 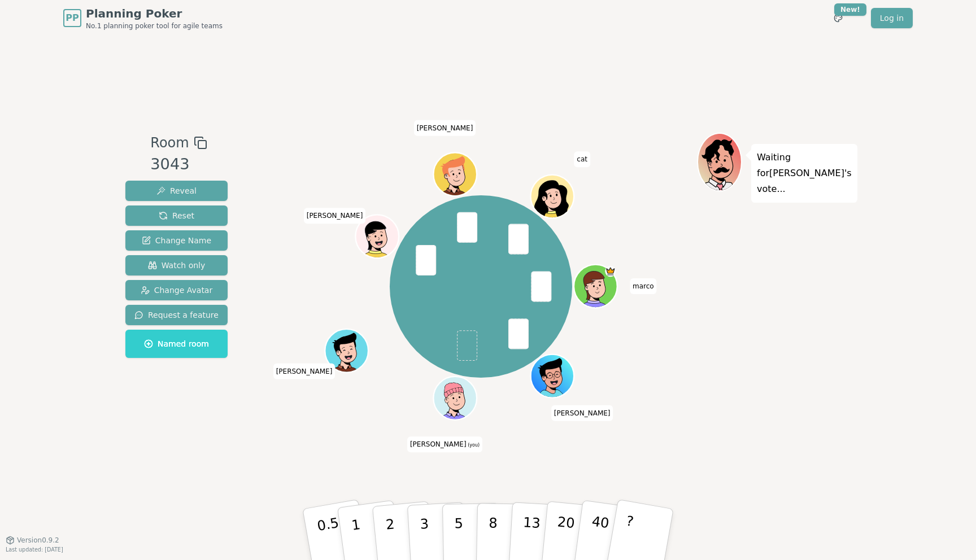 I want to click on span: (you), so click(x=474, y=445).